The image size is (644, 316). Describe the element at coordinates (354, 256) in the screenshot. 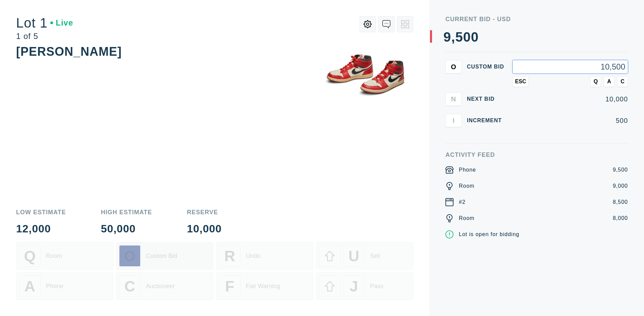

I see `span: U` at that location.